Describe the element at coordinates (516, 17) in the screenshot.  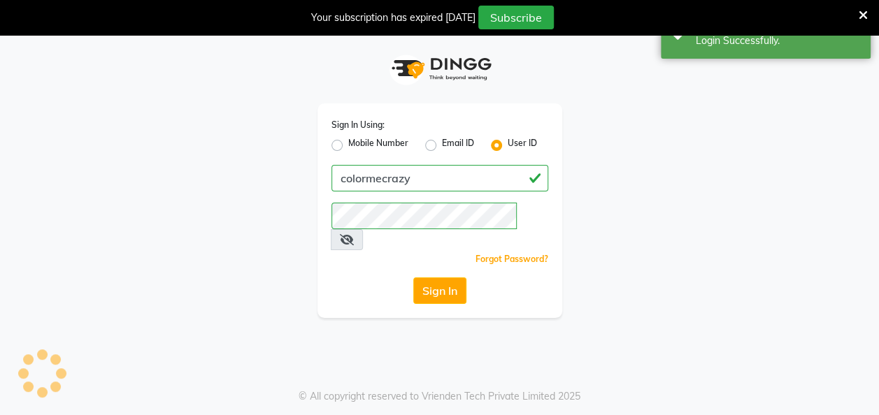
I see `button: Subscribe` at that location.